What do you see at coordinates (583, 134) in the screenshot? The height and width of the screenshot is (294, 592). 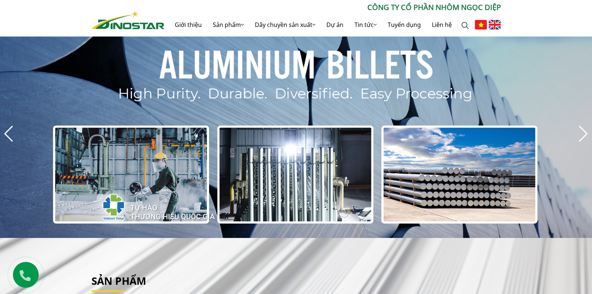 I see `div: Next slide` at bounding box center [583, 134].